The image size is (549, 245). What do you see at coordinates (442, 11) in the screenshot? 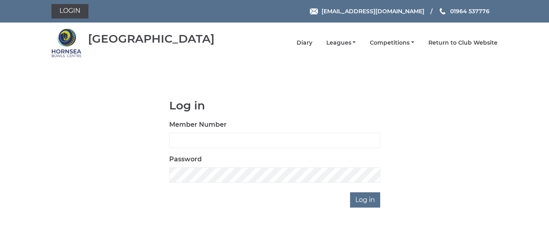
I see `img: Phone us` at bounding box center [442, 11].